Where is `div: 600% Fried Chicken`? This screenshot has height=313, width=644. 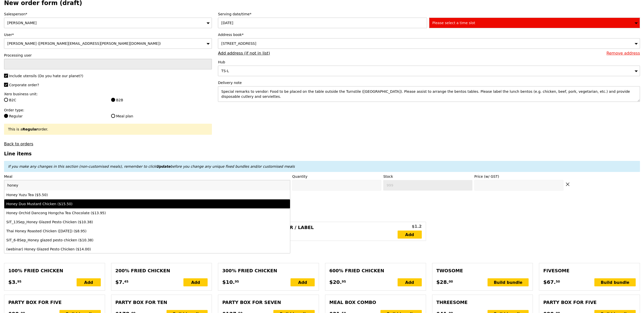 div: 600% Fried Chicken is located at coordinates (375, 271).